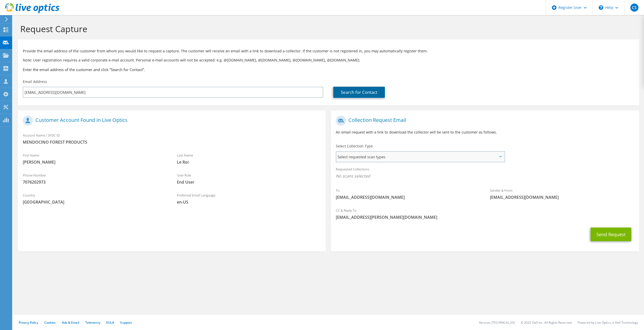 This screenshot has width=644, height=330. What do you see at coordinates (95, 159) in the screenshot?
I see `div: First Name` at bounding box center [95, 159].